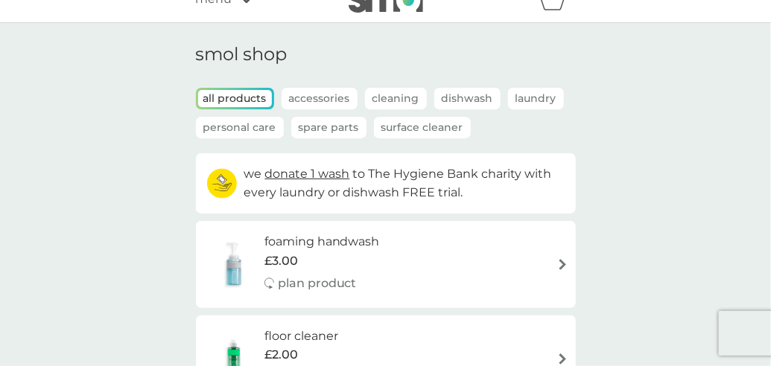  What do you see at coordinates (322, 242) in the screenshot?
I see `h6: foaming handwash` at bounding box center [322, 242].